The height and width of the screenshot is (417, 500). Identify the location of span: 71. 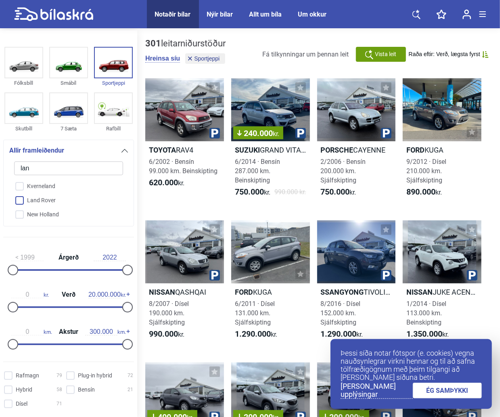
(59, 404).